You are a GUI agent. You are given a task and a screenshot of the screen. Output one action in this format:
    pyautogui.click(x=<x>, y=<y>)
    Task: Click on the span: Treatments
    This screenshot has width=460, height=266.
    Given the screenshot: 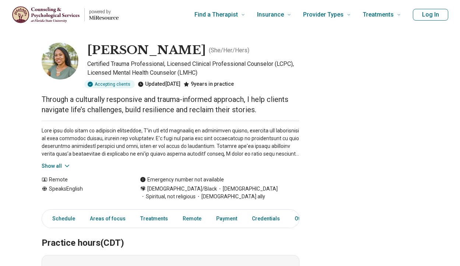 What is the action you would take?
    pyautogui.click(x=378, y=15)
    